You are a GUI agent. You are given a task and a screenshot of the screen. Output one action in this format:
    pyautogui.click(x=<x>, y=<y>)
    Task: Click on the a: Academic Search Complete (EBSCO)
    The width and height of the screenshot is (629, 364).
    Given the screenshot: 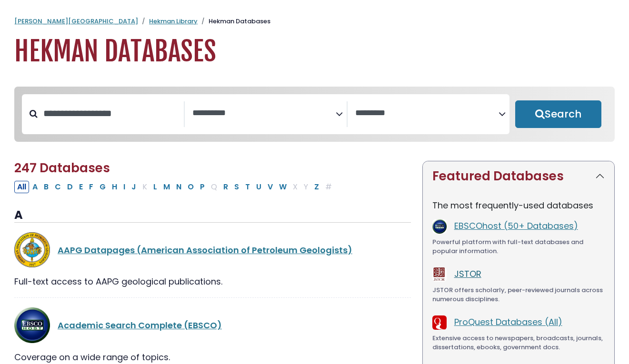 What is the action you would take?
    pyautogui.click(x=139, y=325)
    